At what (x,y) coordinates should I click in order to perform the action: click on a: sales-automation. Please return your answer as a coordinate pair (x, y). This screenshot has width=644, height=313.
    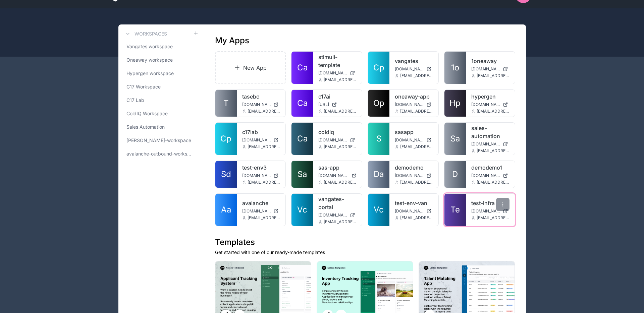
    Looking at the image, I should click on (491, 132).